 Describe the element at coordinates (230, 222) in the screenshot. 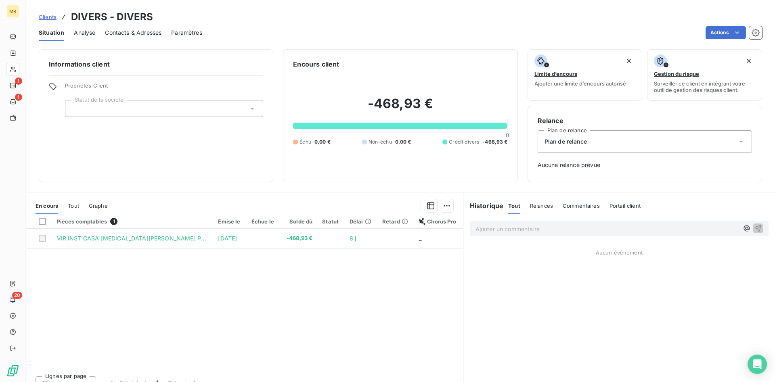

I see `div: Émise le` at that location.